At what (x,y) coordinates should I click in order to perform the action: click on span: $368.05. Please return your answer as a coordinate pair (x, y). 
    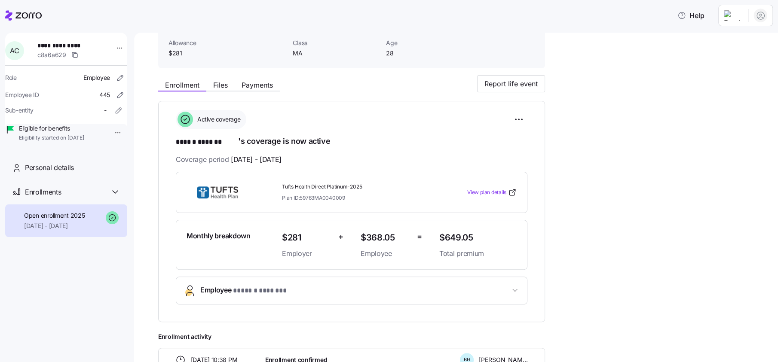
    Looking at the image, I should click on (385, 238).